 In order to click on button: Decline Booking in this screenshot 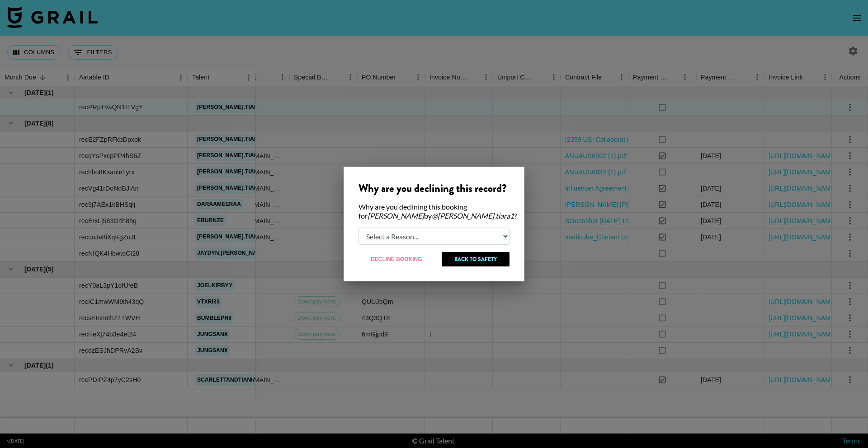, I will do `click(396, 259)`.